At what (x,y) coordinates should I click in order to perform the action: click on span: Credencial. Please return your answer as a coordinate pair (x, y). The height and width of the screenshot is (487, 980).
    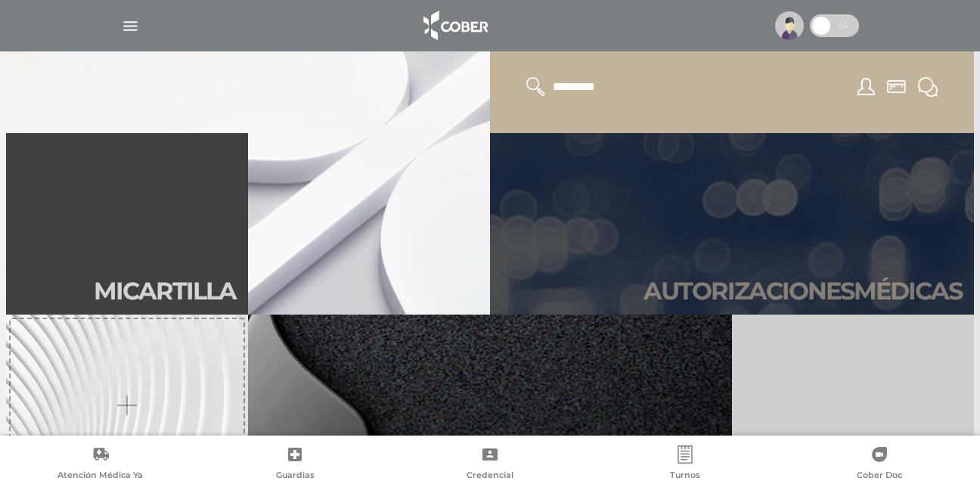
    Looking at the image, I should click on (490, 477).